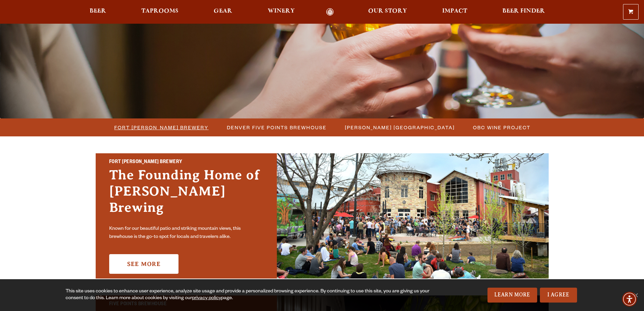 The image size is (644, 311). What do you see at coordinates (388, 12) in the screenshot?
I see `a: Our Story` at bounding box center [388, 12].